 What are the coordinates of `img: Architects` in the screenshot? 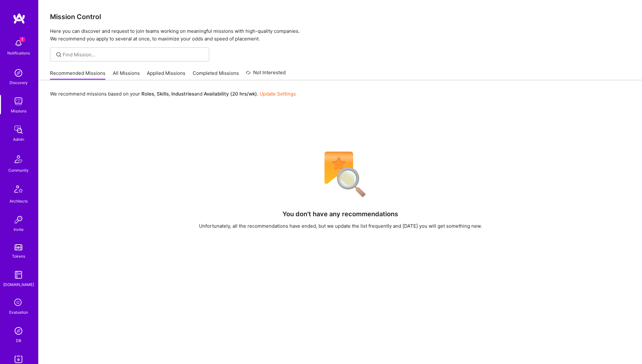 It's located at (19, 190).